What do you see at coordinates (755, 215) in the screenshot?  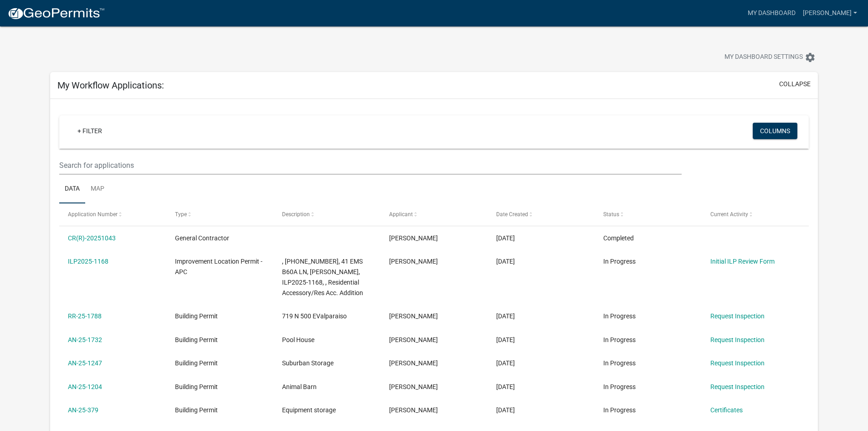 I see `datatable-header-cell: Current Activity` at bounding box center [755, 215].